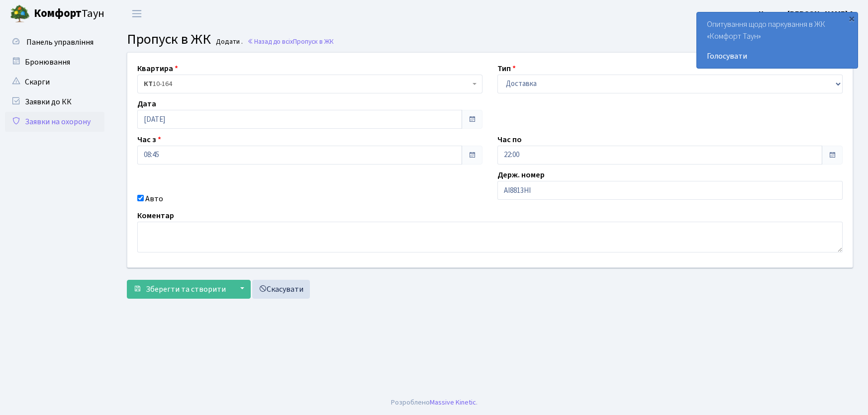 The height and width of the screenshot is (415, 868). Describe the element at coordinates (434, 402) in the screenshot. I see `div: Розроблено .` at that location.